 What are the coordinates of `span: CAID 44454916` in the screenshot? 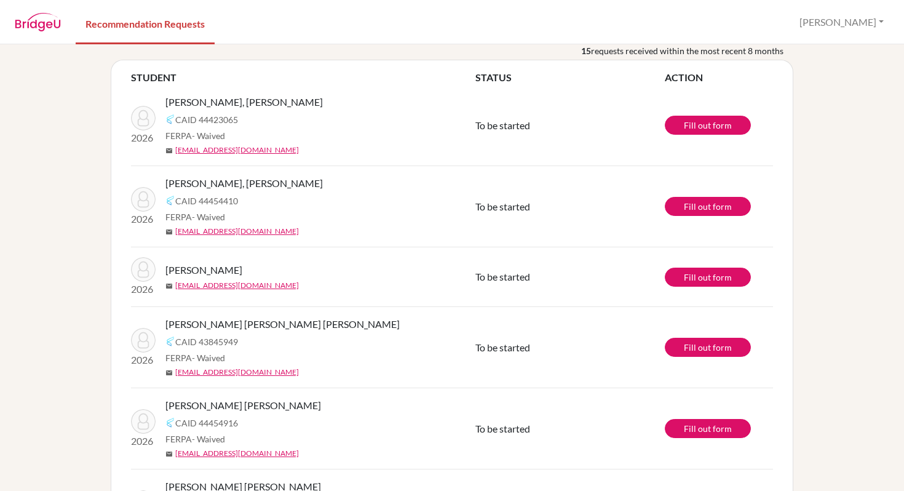 It's located at (207, 422).